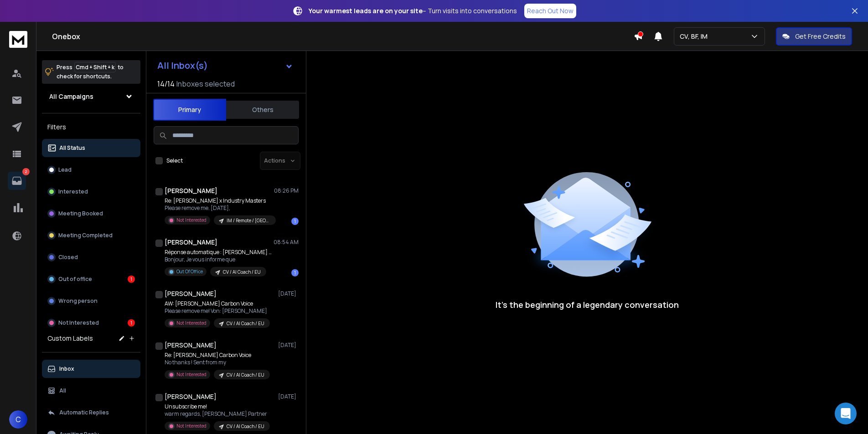 This screenshot has width=868, height=434. What do you see at coordinates (217, 363) in the screenshot?
I see `p: No thanks ! Sent from my` at bounding box center [217, 363].